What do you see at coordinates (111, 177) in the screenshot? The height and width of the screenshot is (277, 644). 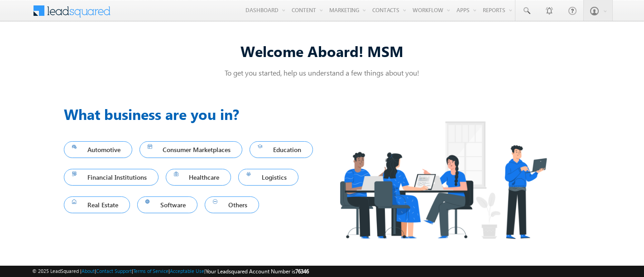 I see `span: Financial Institutions` at bounding box center [111, 177].